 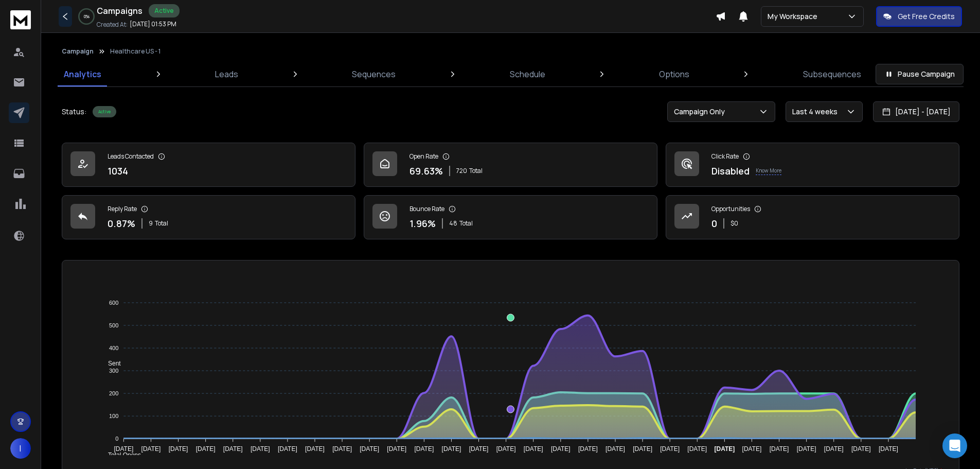 What do you see at coordinates (122, 209) in the screenshot?
I see `p: Reply Rate` at bounding box center [122, 209].